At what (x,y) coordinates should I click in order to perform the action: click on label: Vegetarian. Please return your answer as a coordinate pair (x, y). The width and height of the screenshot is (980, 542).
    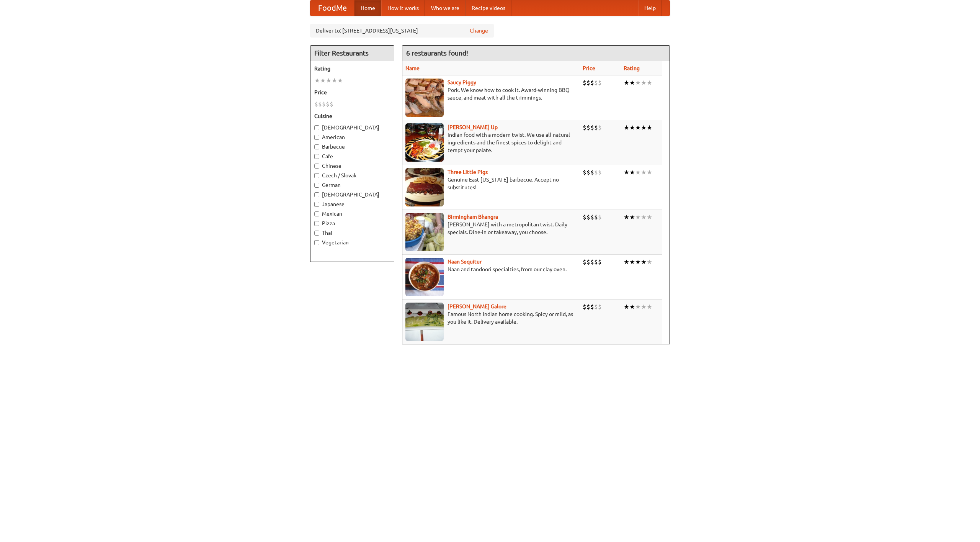
    Looking at the image, I should click on (352, 242).